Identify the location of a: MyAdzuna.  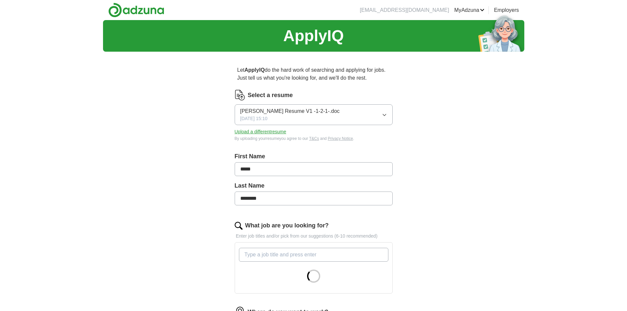
(469, 10).